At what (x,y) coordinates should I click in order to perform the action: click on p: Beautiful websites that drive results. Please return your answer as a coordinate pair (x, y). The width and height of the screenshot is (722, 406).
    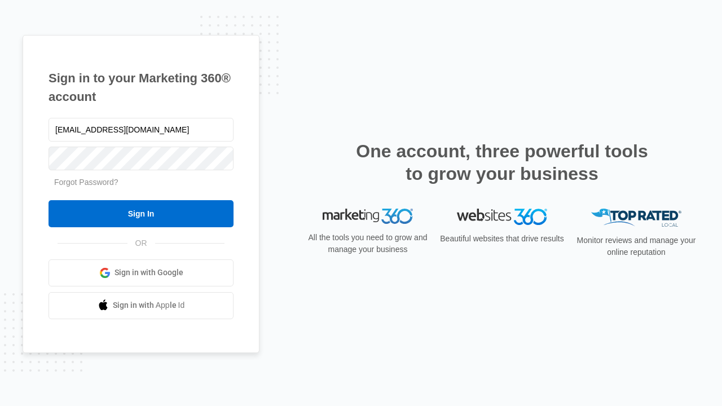
    Looking at the image, I should click on (502, 239).